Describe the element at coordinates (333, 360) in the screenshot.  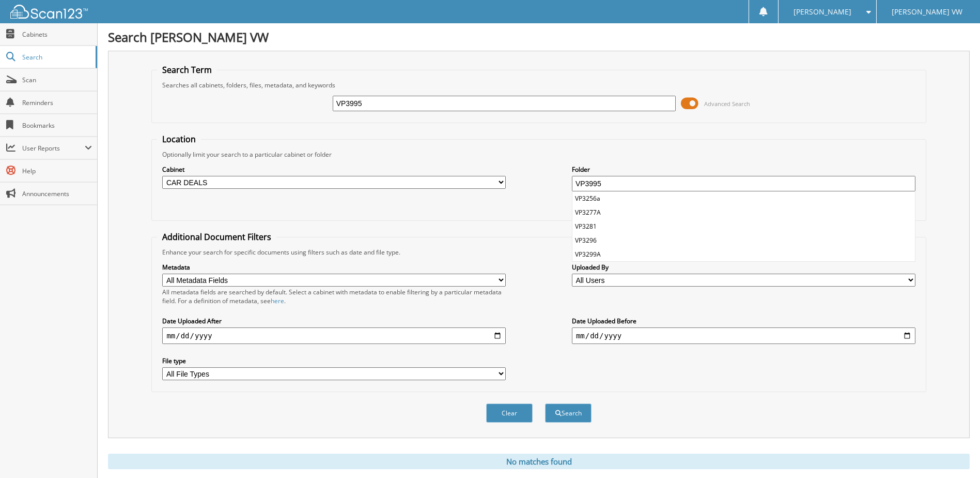
I see `label: File type` at that location.